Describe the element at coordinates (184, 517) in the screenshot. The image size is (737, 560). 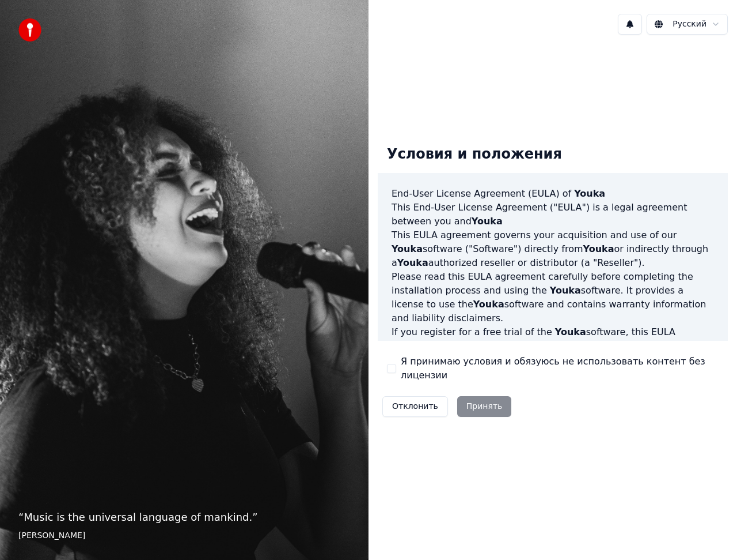
I see `p: “ Music is the universal language of mankind. ”` at that location.